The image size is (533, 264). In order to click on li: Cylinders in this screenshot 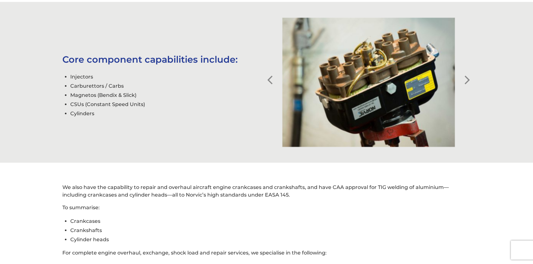, I will do `click(168, 113)`.